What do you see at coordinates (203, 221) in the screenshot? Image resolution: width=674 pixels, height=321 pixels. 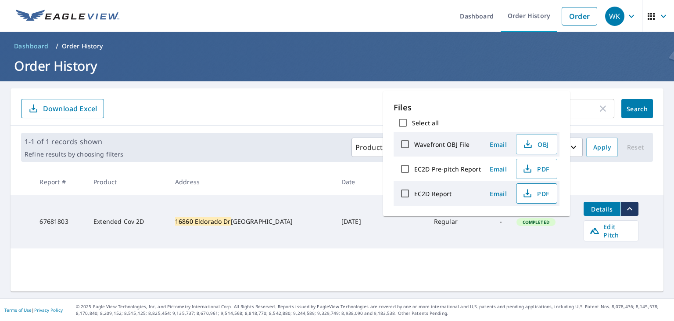 I see `mark: 16860 Eldorado Dr` at bounding box center [203, 221].